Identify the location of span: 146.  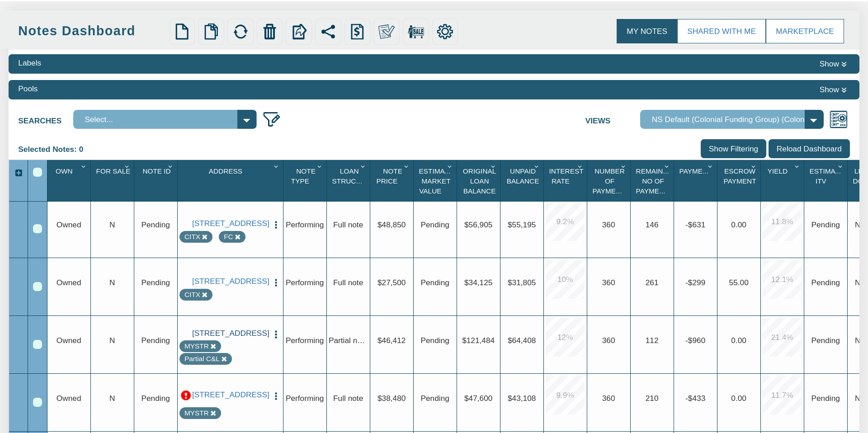
(652, 225).